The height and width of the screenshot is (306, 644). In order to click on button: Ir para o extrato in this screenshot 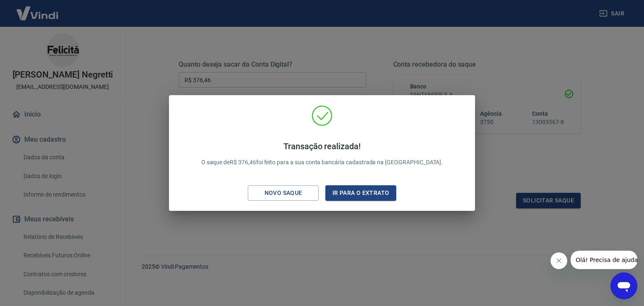, I will do `click(361, 193)`.